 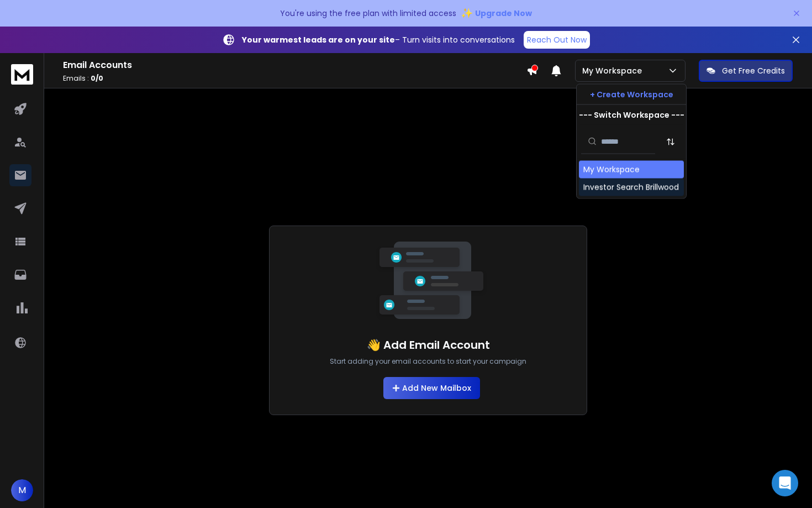 I want to click on span: 0 / 0, so click(x=97, y=78).